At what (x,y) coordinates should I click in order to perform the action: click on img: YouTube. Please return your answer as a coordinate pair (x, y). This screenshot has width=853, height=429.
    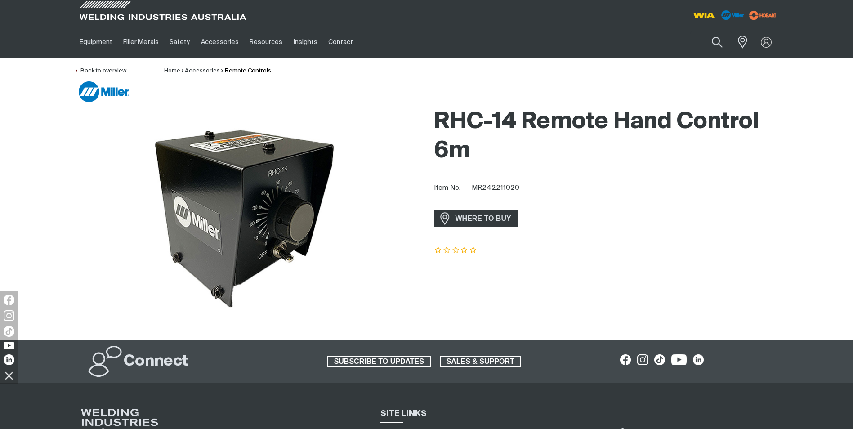
    Looking at the image, I should click on (9, 345).